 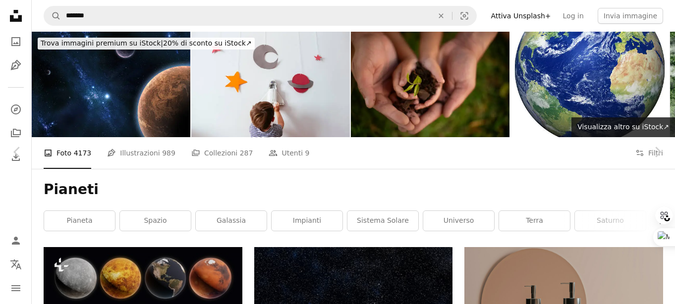 What do you see at coordinates (520, 16) in the screenshot?
I see `a: Attiva Unsplash+` at bounding box center [520, 16].